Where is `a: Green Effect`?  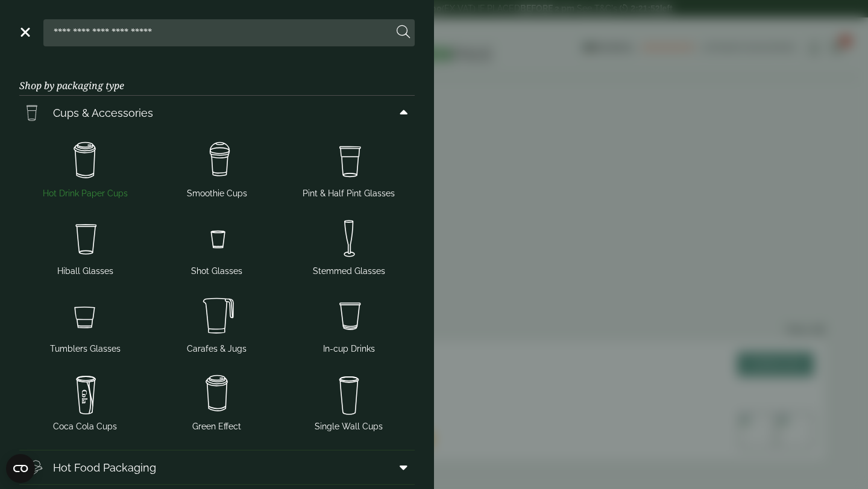 a: Green Effect is located at coordinates (217, 401).